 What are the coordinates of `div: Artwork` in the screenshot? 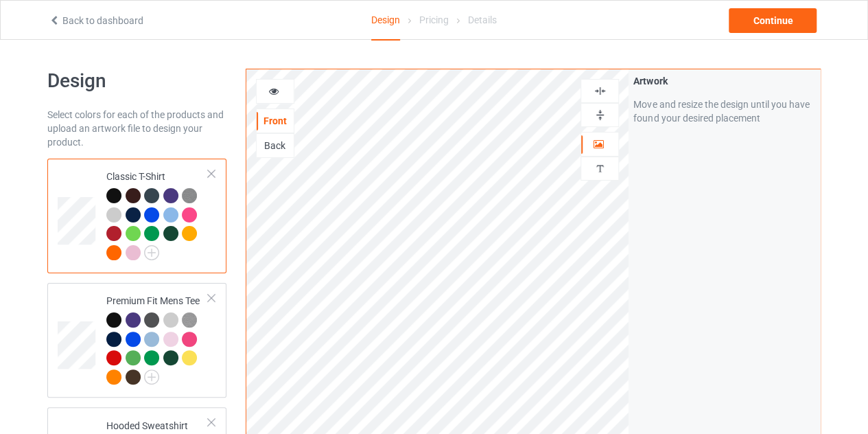 It's located at (723, 81).